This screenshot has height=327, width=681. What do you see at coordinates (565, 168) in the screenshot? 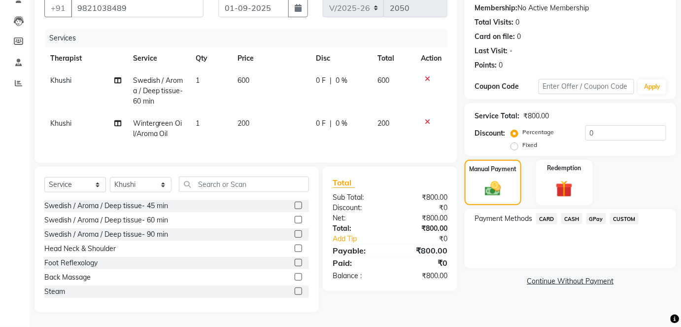
I see `label: Redemption` at bounding box center [565, 168].